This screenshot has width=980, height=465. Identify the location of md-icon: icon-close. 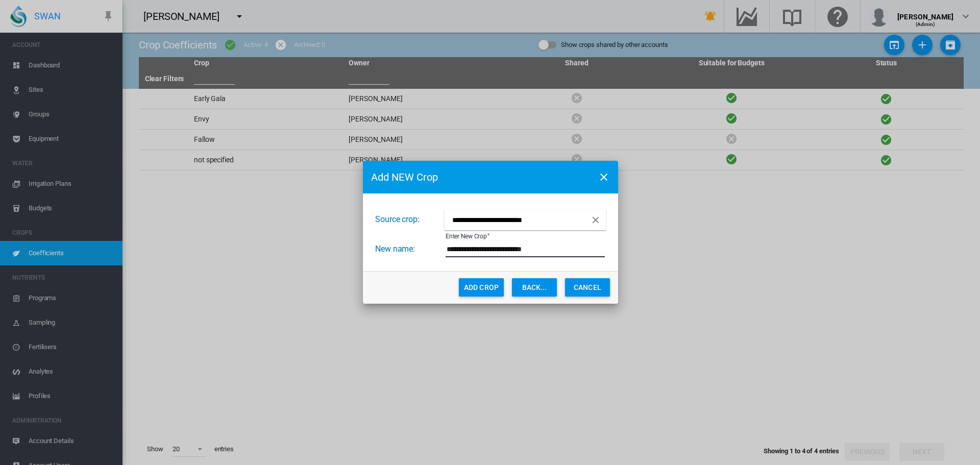
(604, 178).